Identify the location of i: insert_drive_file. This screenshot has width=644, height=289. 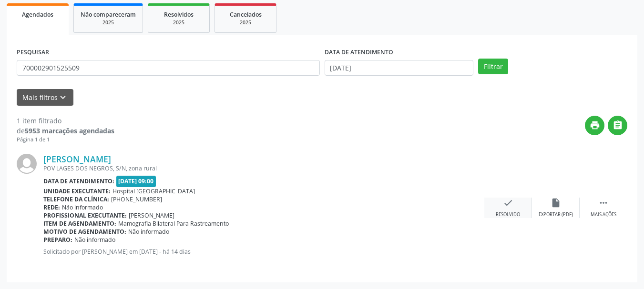
(556, 203).